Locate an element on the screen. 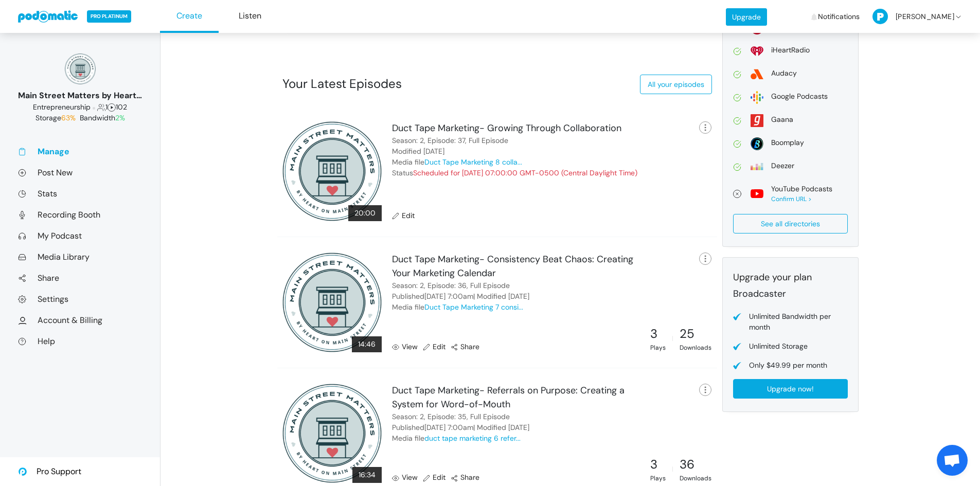 Image resolution: width=980 pixels, height=486 pixels. img: youtube-a762549b032a4d8d7c7d8c7d6f94e90d57091a29b762dad7ef63acd86806a854.svg is located at coordinates (757, 194).